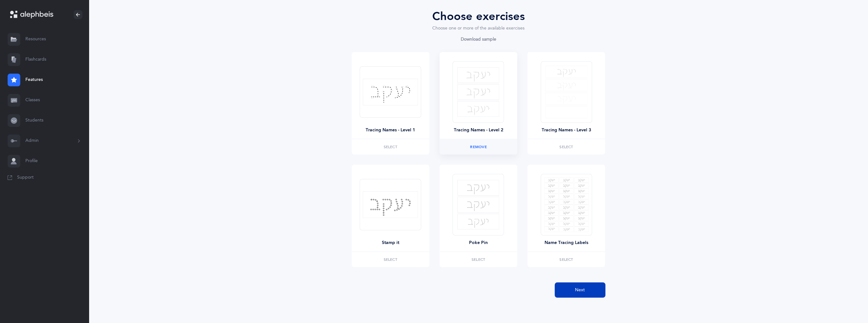  I want to click on div: Tracing Names - Level 1, so click(390, 130).